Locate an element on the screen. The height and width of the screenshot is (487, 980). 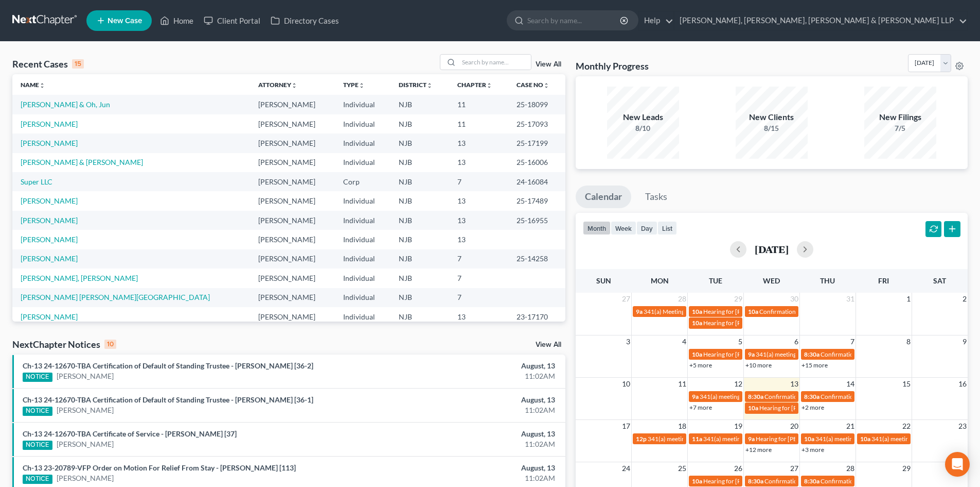
td: 25-17093 is located at coordinates (537, 123).